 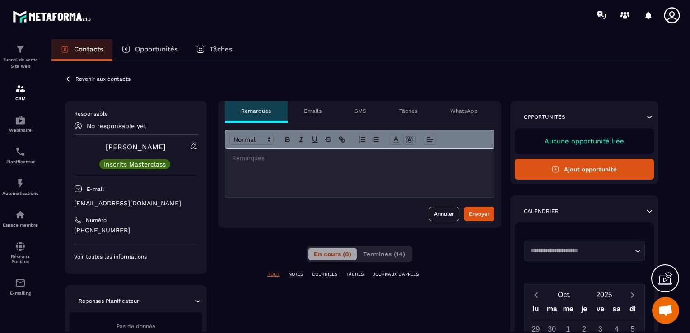 What do you see at coordinates (20, 225) in the screenshot?
I see `p: Espace membre` at bounding box center [20, 225].